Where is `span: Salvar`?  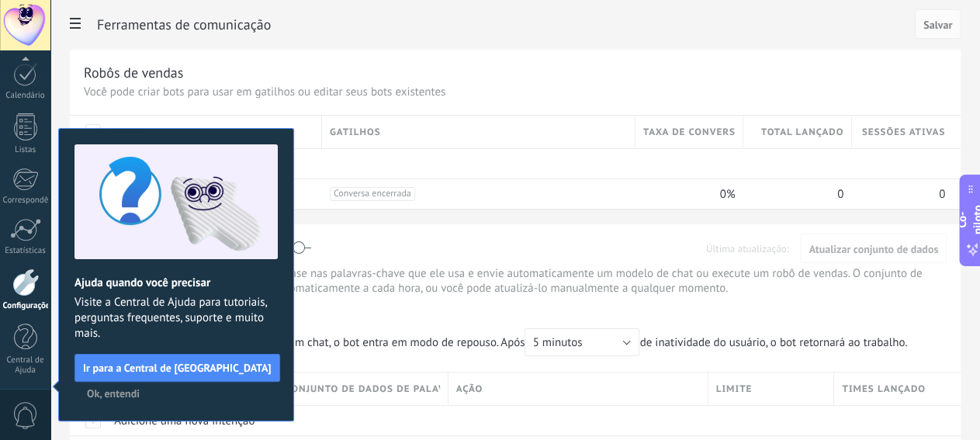 span: Salvar is located at coordinates (938, 25).